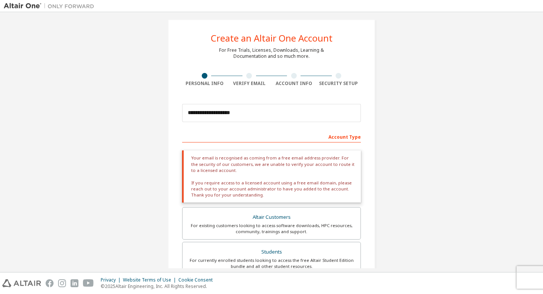 This screenshot has height=294, width=543. What do you see at coordinates (62, 283) in the screenshot?
I see `img: instagram.svg` at bounding box center [62, 283].